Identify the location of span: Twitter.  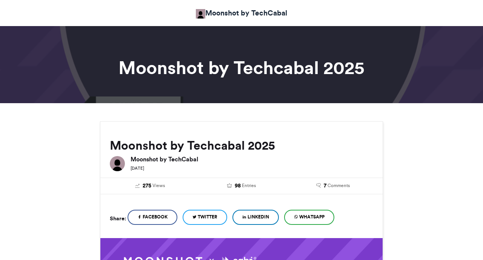
(208, 217).